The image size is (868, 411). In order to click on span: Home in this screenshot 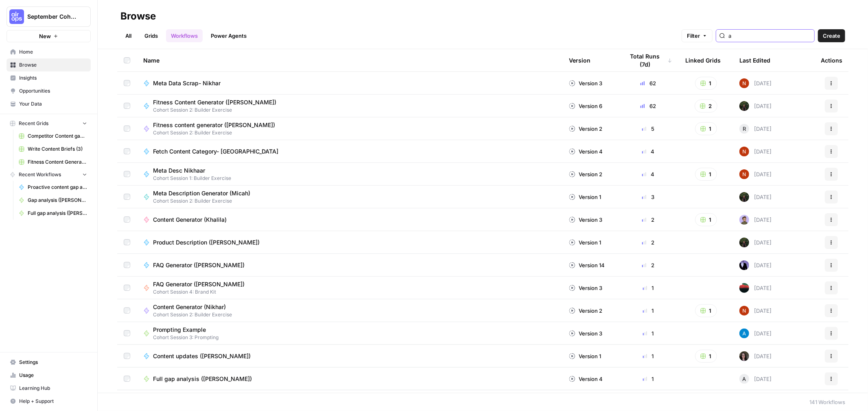, I will do `click(53, 52)`.